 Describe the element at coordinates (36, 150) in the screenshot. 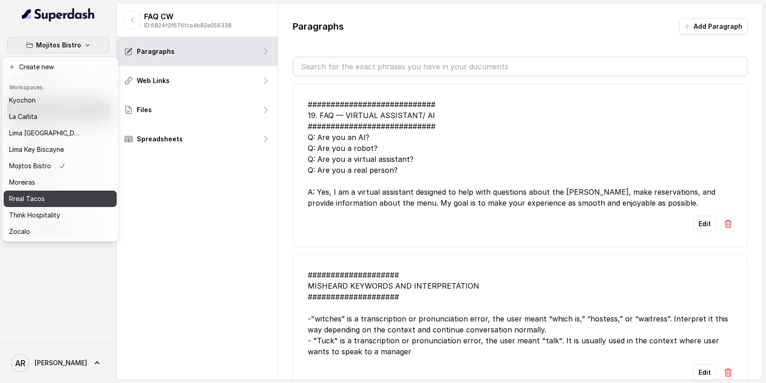

I see `p: Lima Key Biscayne` at that location.